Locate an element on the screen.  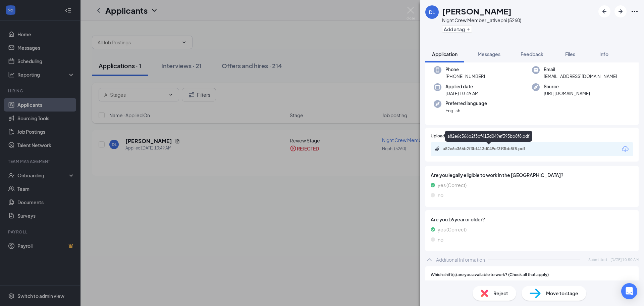
svg: Paperclip is located at coordinates (438, 149).